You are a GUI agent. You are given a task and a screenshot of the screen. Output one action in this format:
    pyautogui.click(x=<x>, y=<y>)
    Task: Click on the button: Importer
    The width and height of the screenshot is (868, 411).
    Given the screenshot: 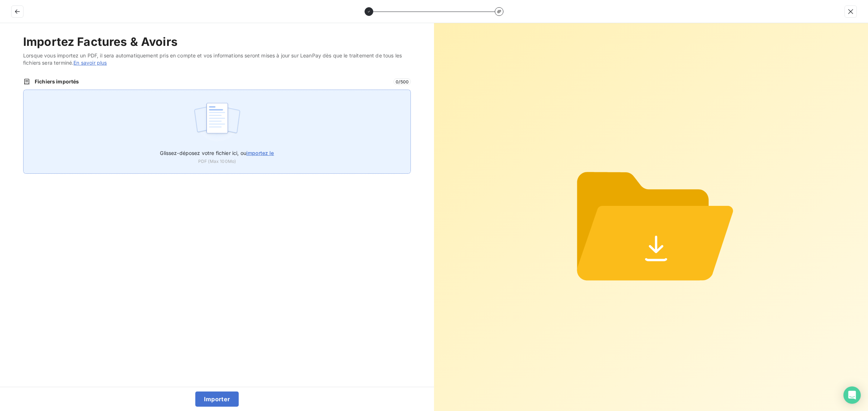 What is the action you would take?
    pyautogui.click(x=217, y=399)
    